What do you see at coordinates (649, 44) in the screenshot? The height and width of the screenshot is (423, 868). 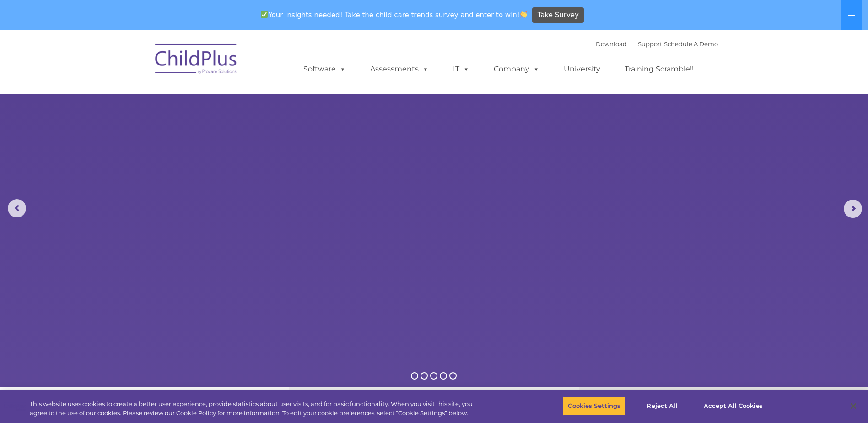 I see `a: Support` at bounding box center [649, 44].